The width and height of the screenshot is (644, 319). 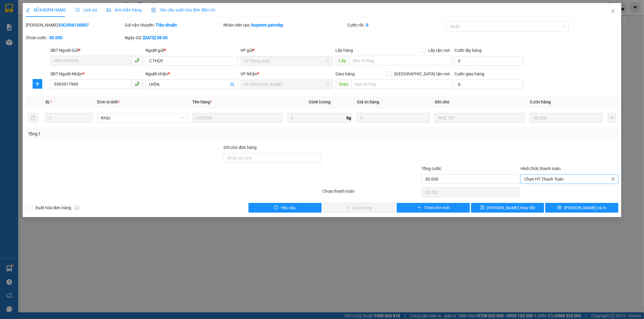 I want to click on span: close, so click(x=613, y=11).